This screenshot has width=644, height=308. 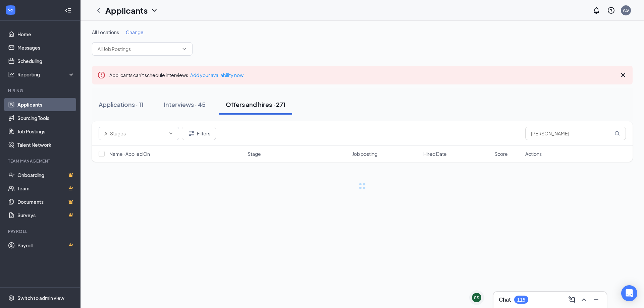 I want to click on span: Stage, so click(x=254, y=154).